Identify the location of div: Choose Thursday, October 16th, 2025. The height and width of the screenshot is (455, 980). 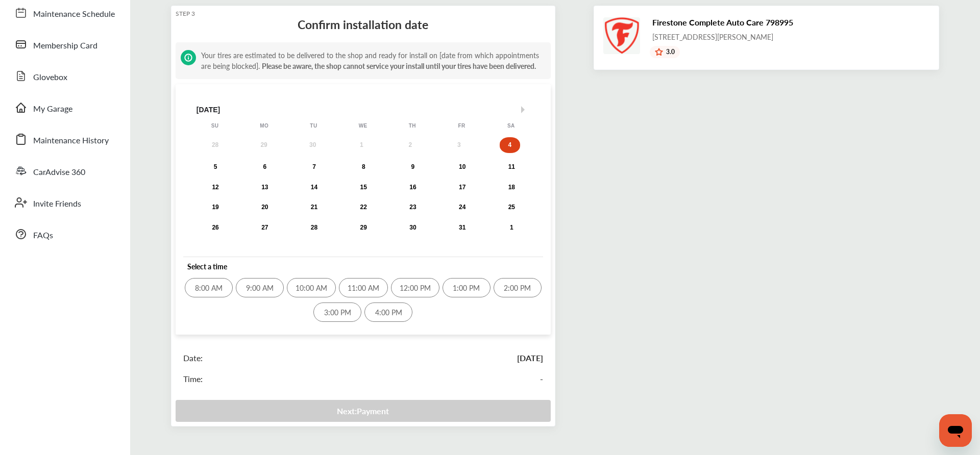
(413, 187).